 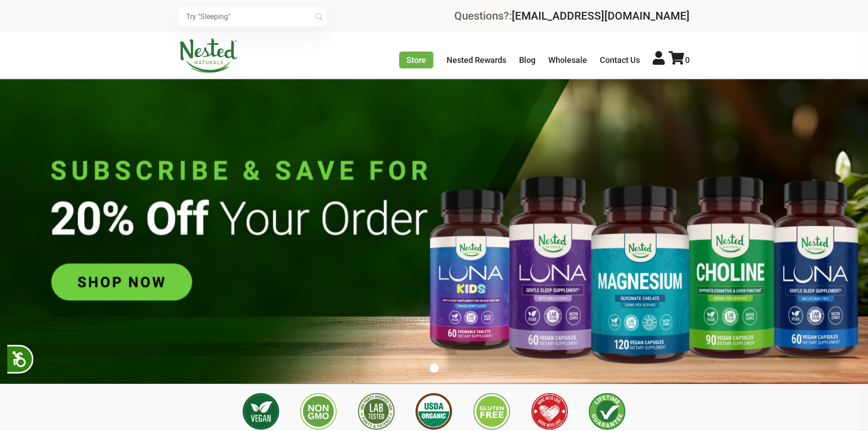 I want to click on a: Wholesale, so click(x=567, y=60).